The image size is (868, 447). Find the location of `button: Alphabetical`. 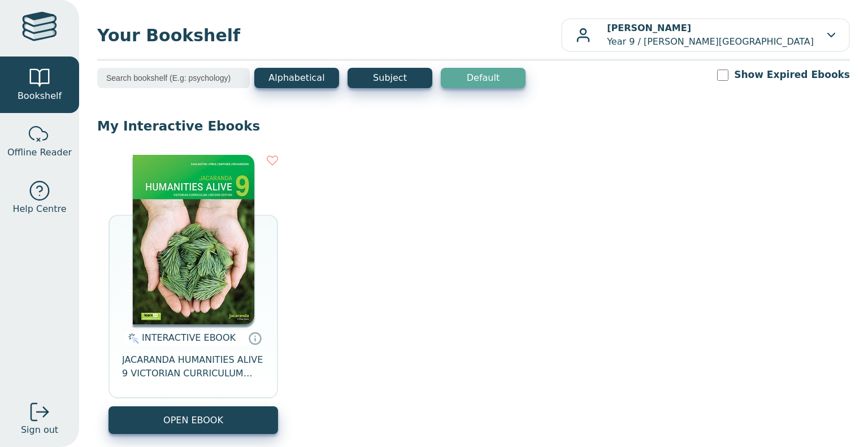

button: Alphabetical is located at coordinates (297, 78).